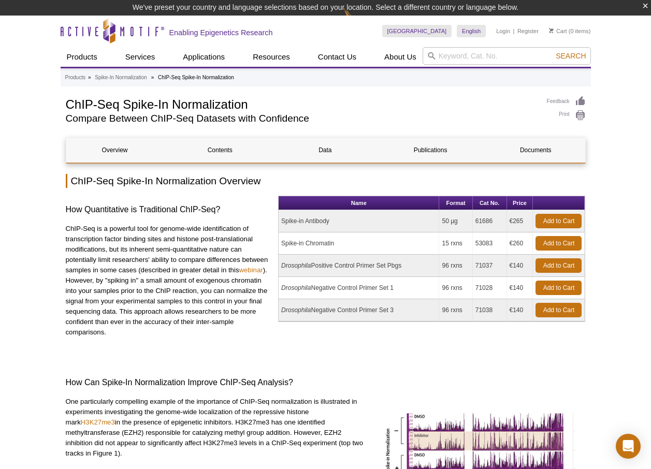 This screenshot has width=651, height=469. What do you see at coordinates (503, 31) in the screenshot?
I see `a: Login` at bounding box center [503, 31].